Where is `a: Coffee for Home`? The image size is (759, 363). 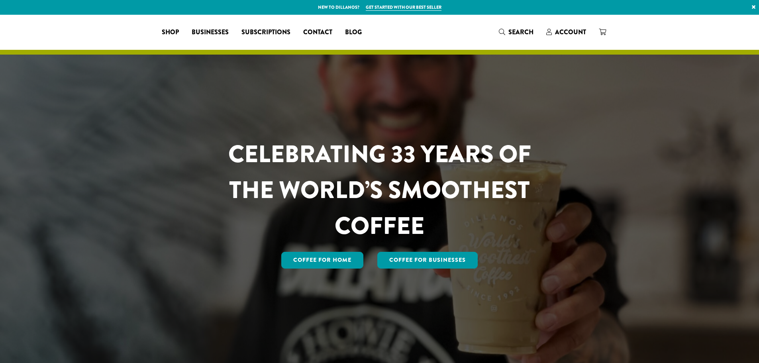
a: Coffee for Home is located at coordinates (323, 260).